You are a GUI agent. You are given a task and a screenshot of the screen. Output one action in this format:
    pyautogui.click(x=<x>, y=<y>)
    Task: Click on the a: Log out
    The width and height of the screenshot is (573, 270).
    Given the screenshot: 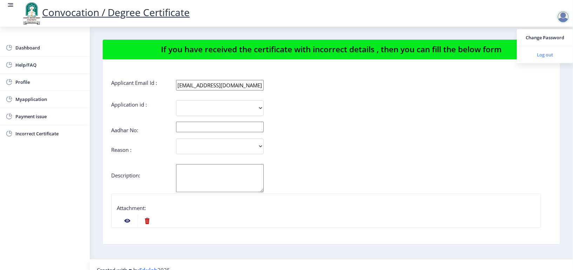 What is the action you would take?
    pyautogui.click(x=545, y=55)
    